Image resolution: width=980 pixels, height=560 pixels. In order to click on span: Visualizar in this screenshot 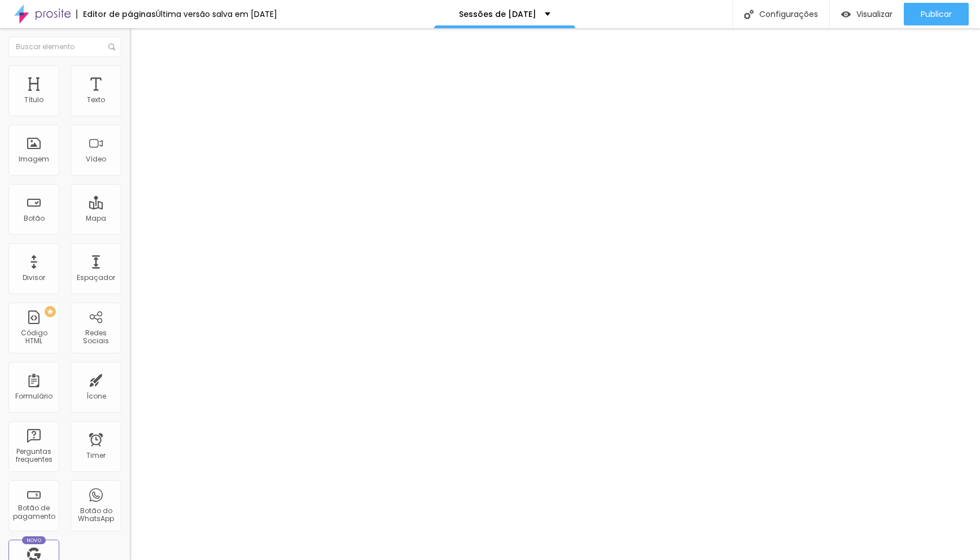, I will do `click(875, 15)`.